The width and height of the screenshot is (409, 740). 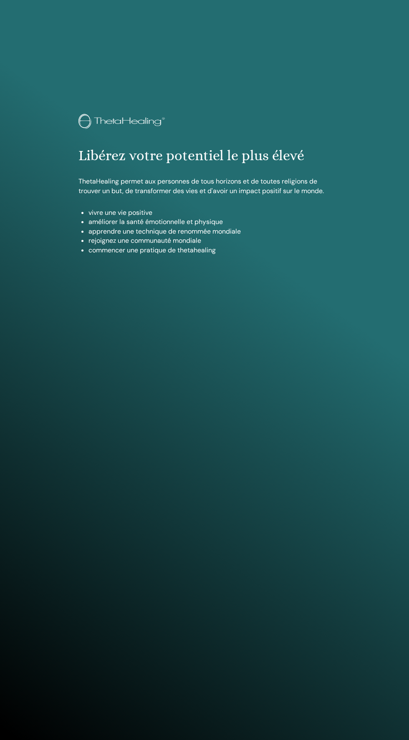 I want to click on li: vivre une vie positive, so click(x=209, y=213).